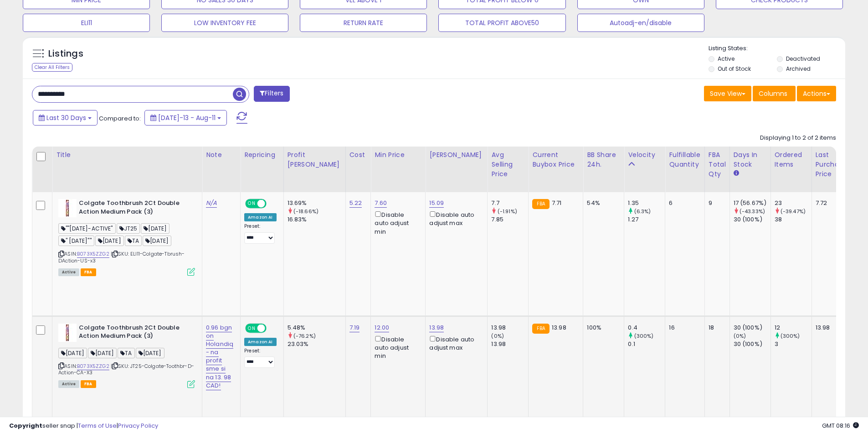  I want to click on div: 7.7, so click(509, 203).